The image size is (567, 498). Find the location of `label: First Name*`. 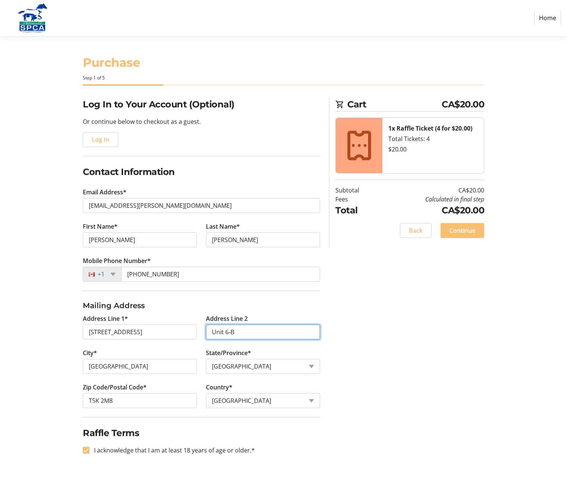

label: First Name* is located at coordinates (100, 227).